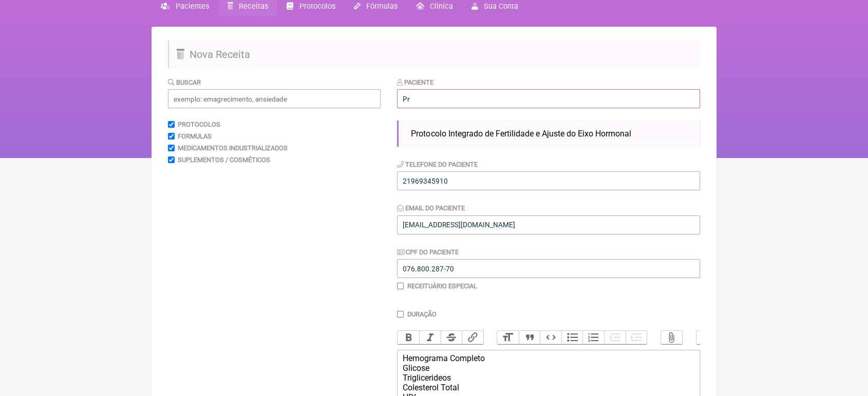 The height and width of the screenshot is (396, 868). What do you see at coordinates (233, 148) in the screenshot?
I see `label: Medicamentos Industrializados` at bounding box center [233, 148].